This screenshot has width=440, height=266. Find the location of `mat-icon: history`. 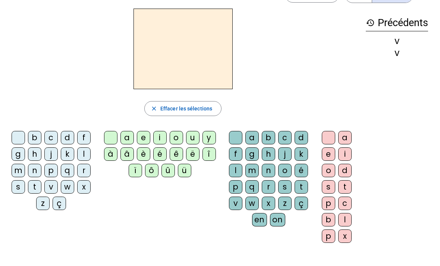

mat-icon: history is located at coordinates (370, 23).